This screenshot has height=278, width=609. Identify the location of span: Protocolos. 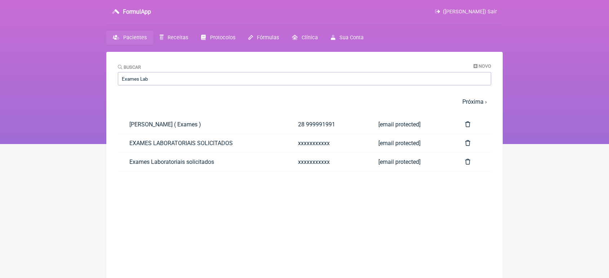
(223, 37).